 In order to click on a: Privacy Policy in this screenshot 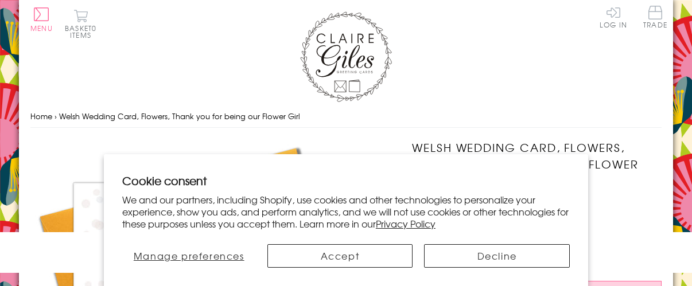, I will do `click(405, 224)`.